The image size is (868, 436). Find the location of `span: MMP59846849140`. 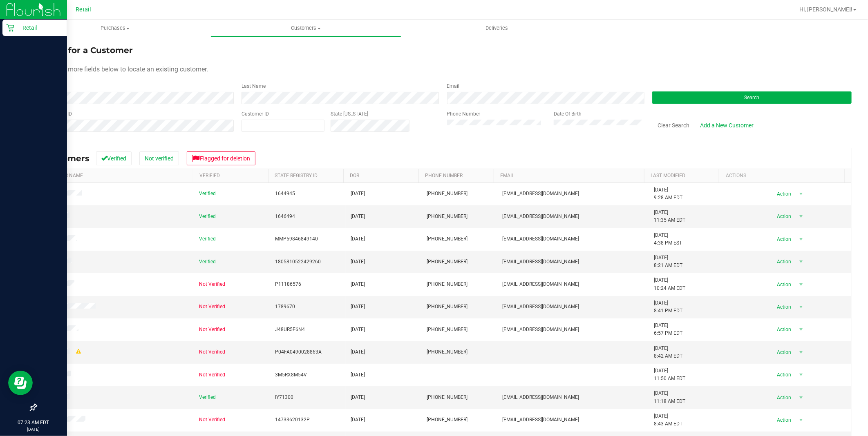

span: MMP59846849140 is located at coordinates (296, 239).